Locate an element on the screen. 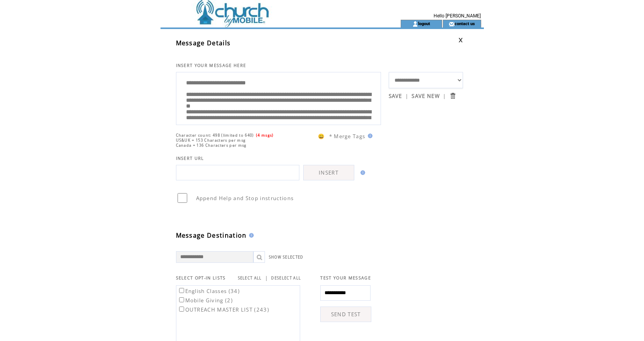 The image size is (644, 341). a: SEND TEST is located at coordinates (346, 314).